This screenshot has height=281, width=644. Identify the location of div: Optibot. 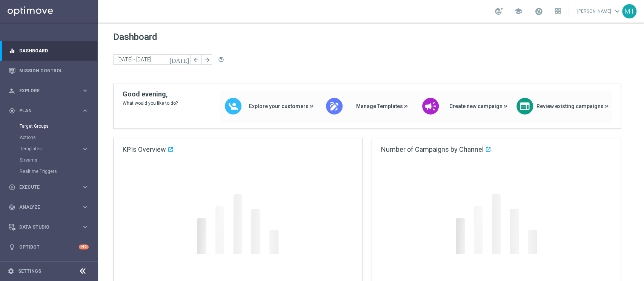
(49, 247).